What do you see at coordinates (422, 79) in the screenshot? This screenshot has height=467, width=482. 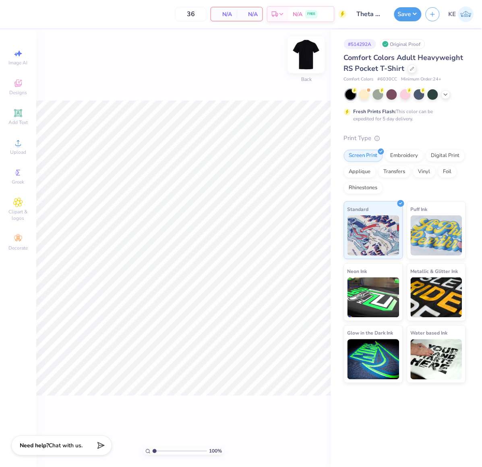 I see `span: Minimum Order: 24 +` at bounding box center [422, 79].